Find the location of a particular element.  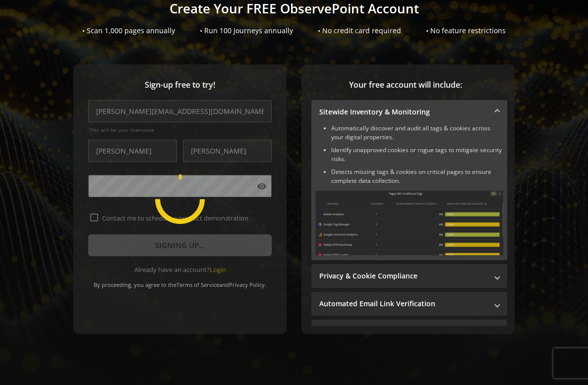

div: • No feature restrictions is located at coordinates (465, 31).